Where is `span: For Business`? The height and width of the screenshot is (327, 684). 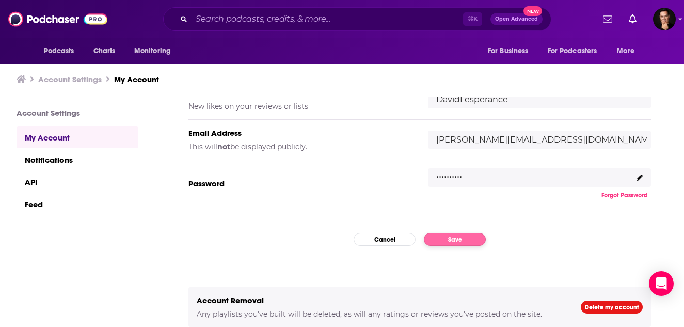
span: For Business is located at coordinates (508, 51).